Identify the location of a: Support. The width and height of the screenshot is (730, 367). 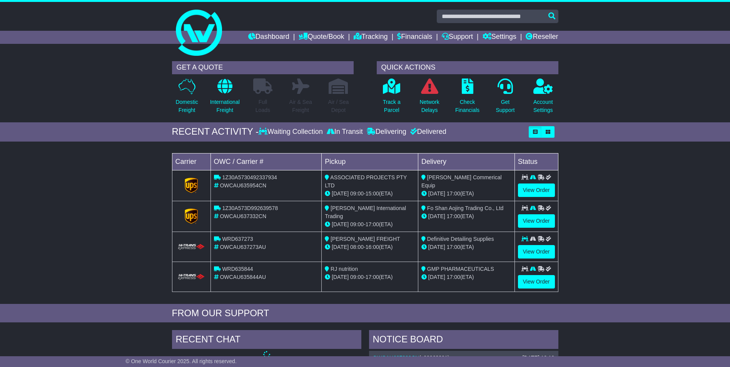
(457, 37).